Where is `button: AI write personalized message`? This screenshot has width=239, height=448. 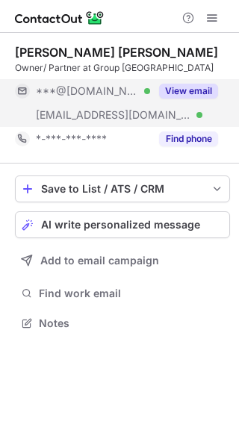 button: AI write personalized message is located at coordinates (122, 225).